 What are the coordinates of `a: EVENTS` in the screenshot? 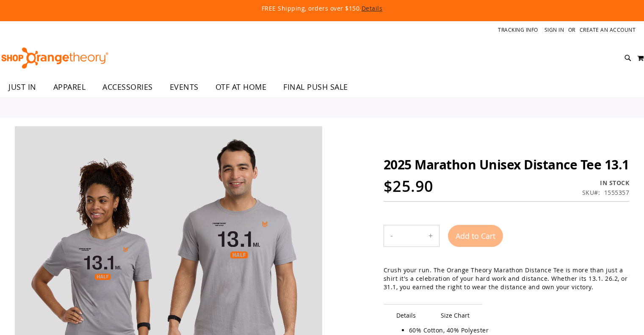 It's located at (184, 87).